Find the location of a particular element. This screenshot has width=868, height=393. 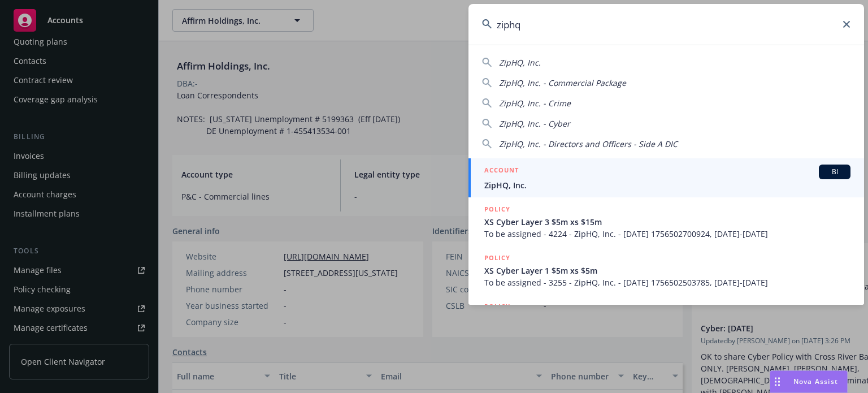

span: ZipHQ, Inc. - Directors and Officers - Side A DIC is located at coordinates (588, 143).